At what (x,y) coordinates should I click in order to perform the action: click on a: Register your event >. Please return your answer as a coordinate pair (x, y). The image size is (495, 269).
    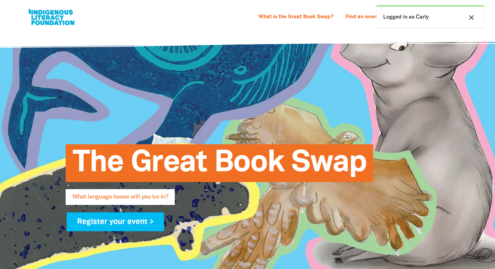
    Looking at the image, I should click on (115, 222).